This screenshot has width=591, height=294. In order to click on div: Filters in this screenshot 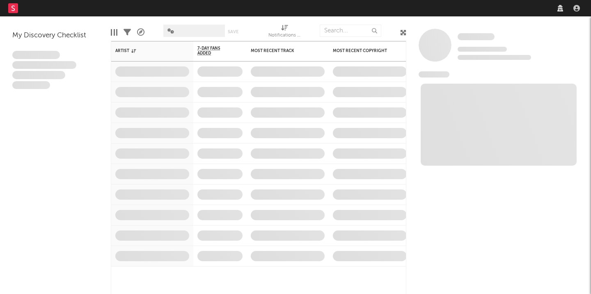, I will do `click(127, 32)`.